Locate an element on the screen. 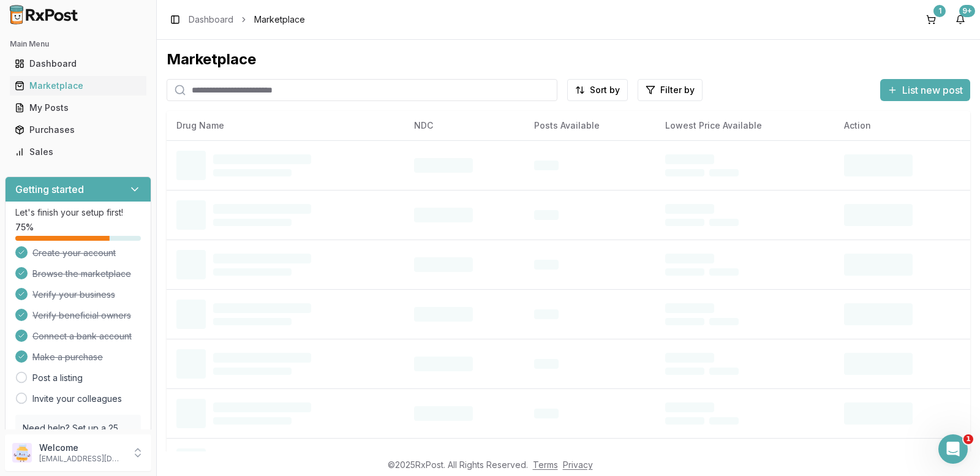 The width and height of the screenshot is (980, 476). a: Marketplace is located at coordinates (78, 86).